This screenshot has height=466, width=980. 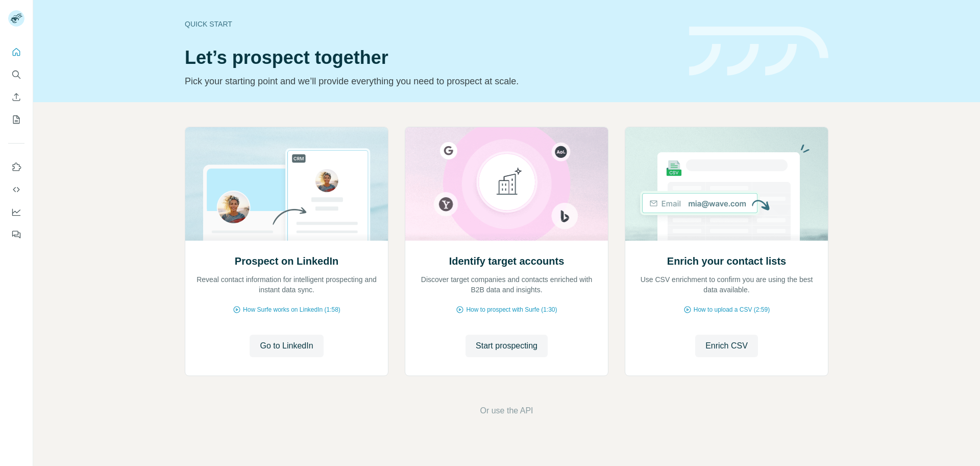 I want to click on button: Start prospecting, so click(x=506, y=346).